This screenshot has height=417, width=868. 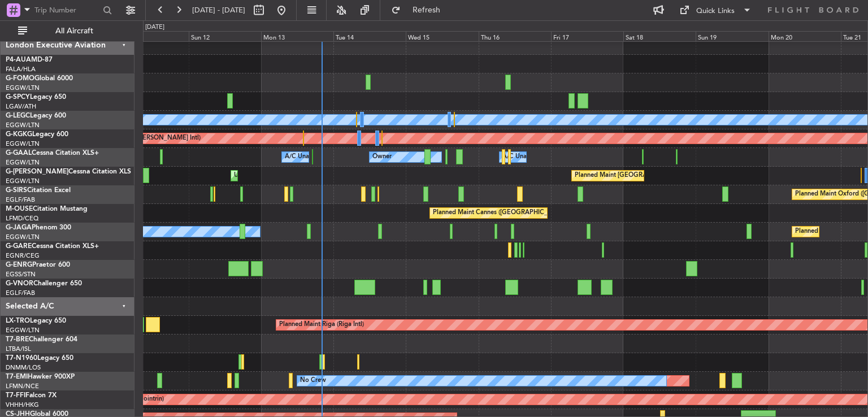 I want to click on span: G-SIRS, so click(x=17, y=191).